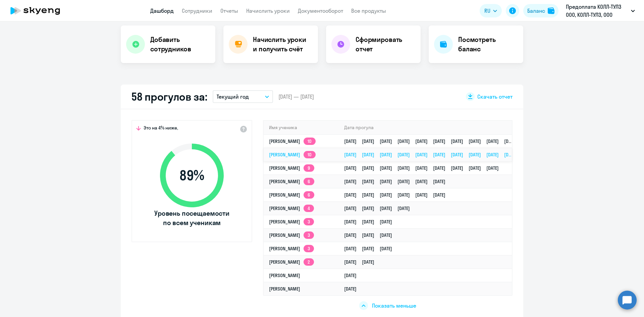  Describe the element at coordinates (309, 168) in the screenshot. I see `app-skyeng-badge: 9` at that location.